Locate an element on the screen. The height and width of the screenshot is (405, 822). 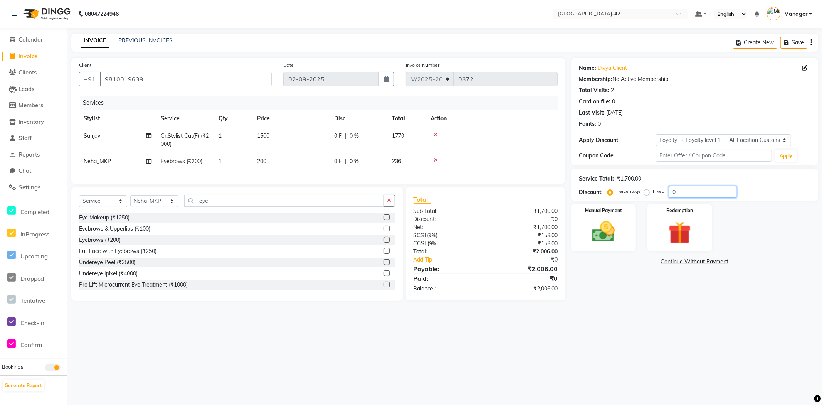
a: Add Tip is located at coordinates (453, 259).